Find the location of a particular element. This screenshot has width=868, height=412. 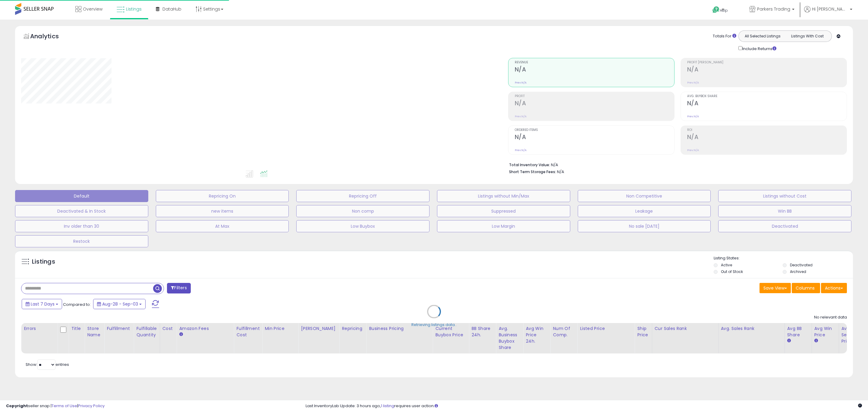

div: Retrieving listings data.. is located at coordinates (434, 325).